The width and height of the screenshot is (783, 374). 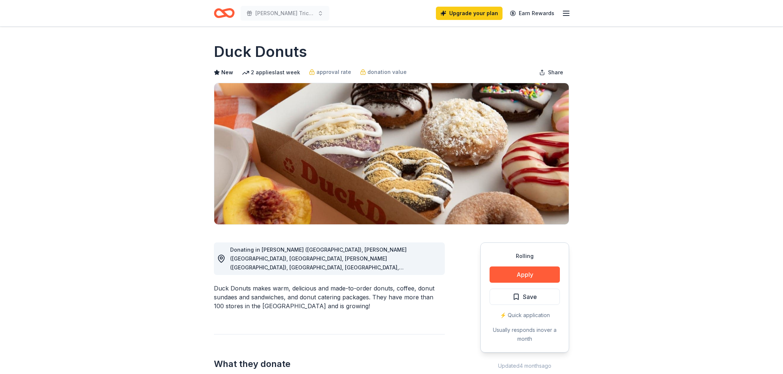 I want to click on button: Apply, so click(x=524, y=275).